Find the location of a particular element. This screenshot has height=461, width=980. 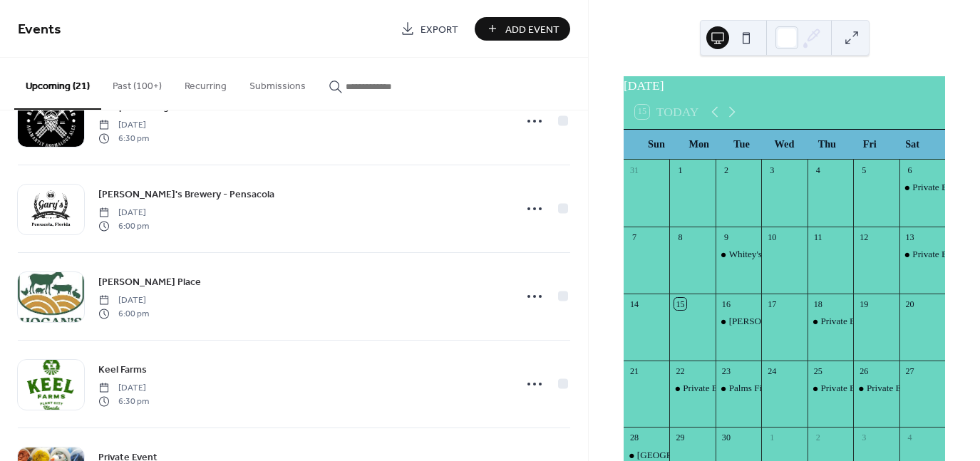

div: Fri is located at coordinates (869, 144).